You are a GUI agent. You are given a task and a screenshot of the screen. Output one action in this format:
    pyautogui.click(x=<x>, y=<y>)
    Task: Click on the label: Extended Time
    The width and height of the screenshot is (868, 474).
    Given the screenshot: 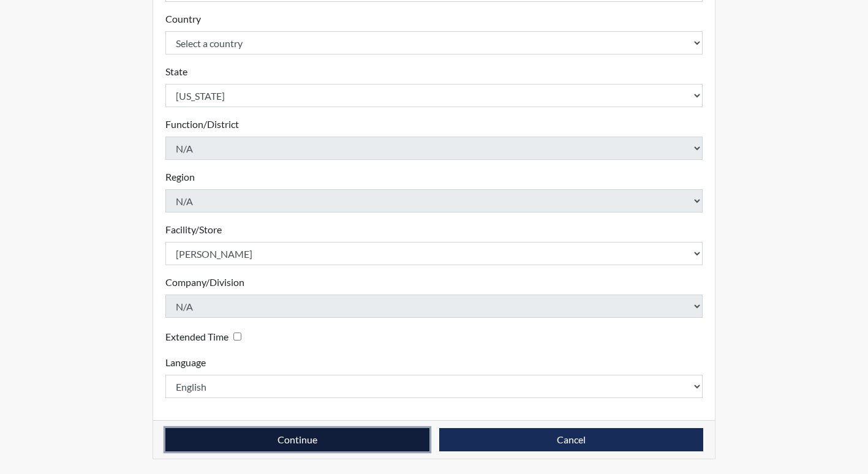 What is the action you would take?
    pyautogui.click(x=197, y=337)
    